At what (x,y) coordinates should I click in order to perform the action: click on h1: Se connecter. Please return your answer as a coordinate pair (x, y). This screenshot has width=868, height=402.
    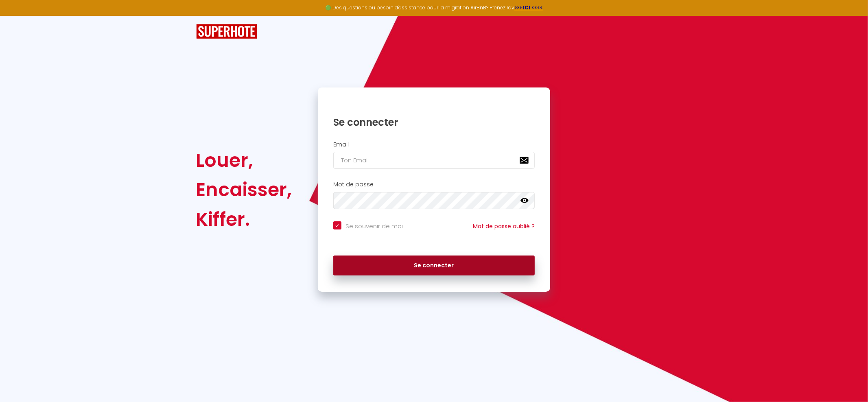
    Looking at the image, I should click on (434, 122).